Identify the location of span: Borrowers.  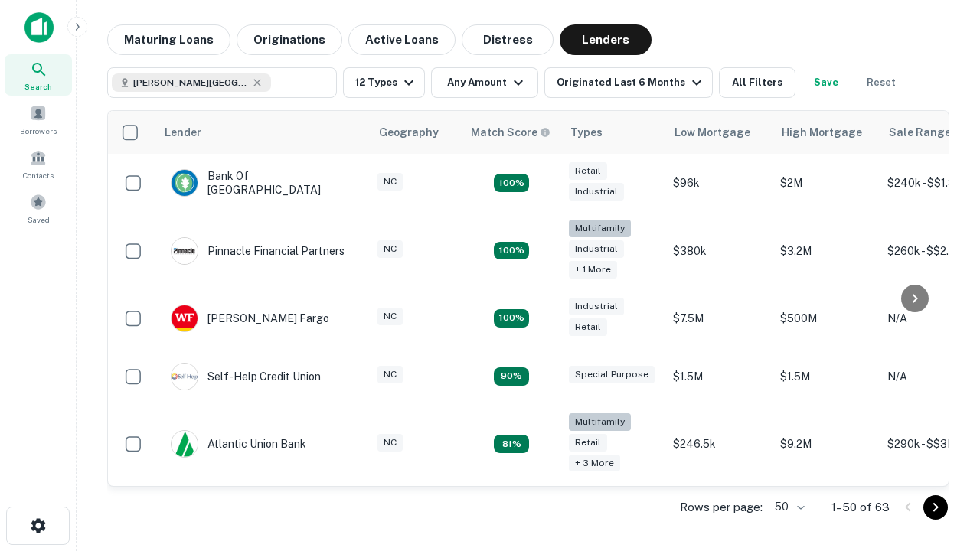
(38, 131).